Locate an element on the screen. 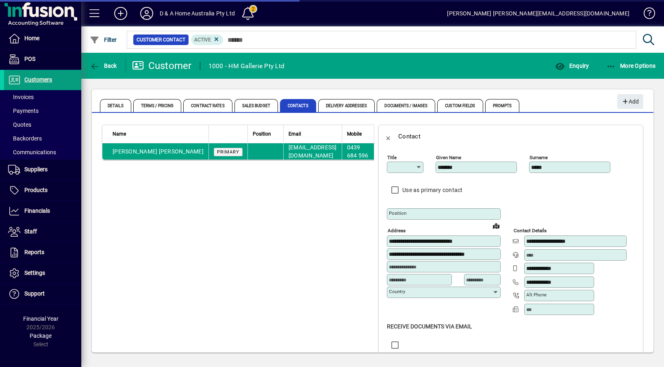  mat-label: Position is located at coordinates (397, 213).